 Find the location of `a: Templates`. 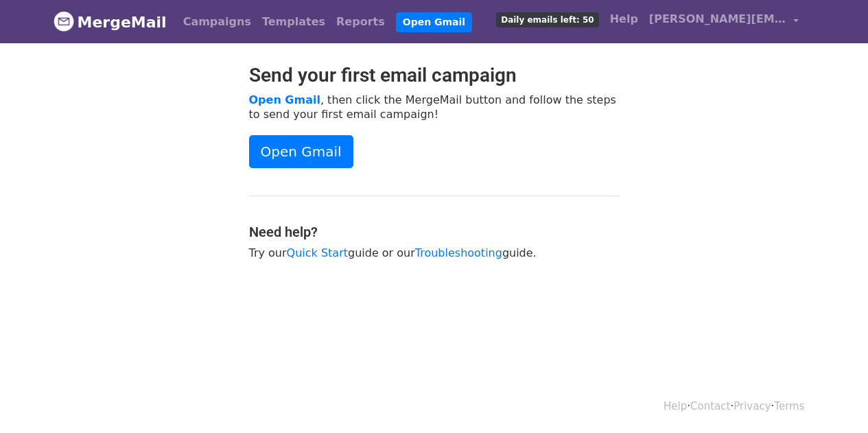

a: Templates is located at coordinates (293, 22).